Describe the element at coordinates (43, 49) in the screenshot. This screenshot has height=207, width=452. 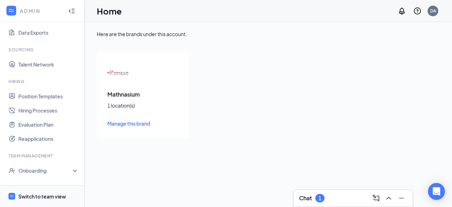
I see `div: Sourcing` at that location.